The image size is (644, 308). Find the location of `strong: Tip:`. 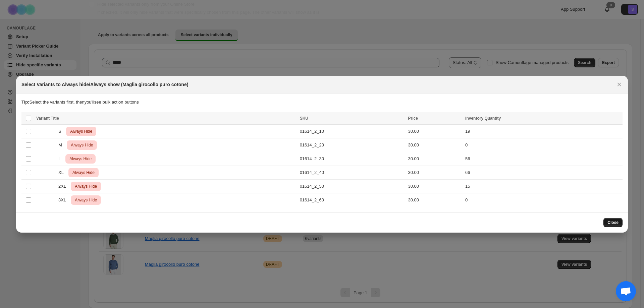

strong: Tip: is located at coordinates (25, 102).